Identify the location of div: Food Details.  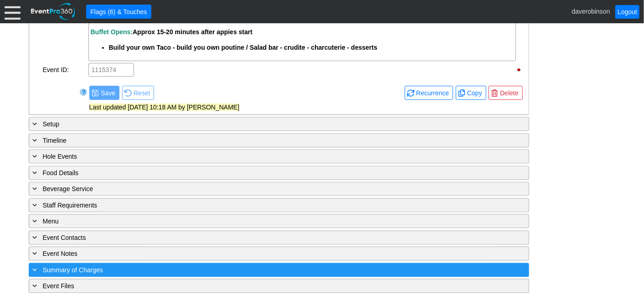
(260, 172).